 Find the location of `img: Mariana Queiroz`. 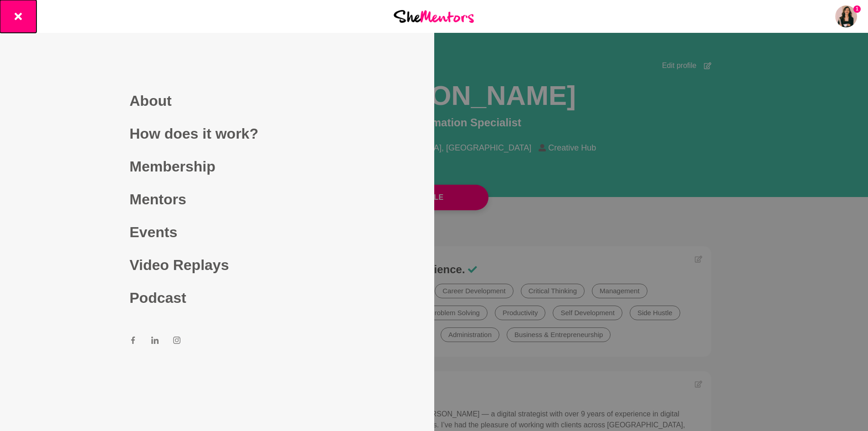

img: Mariana Queiroz is located at coordinates (846, 17).